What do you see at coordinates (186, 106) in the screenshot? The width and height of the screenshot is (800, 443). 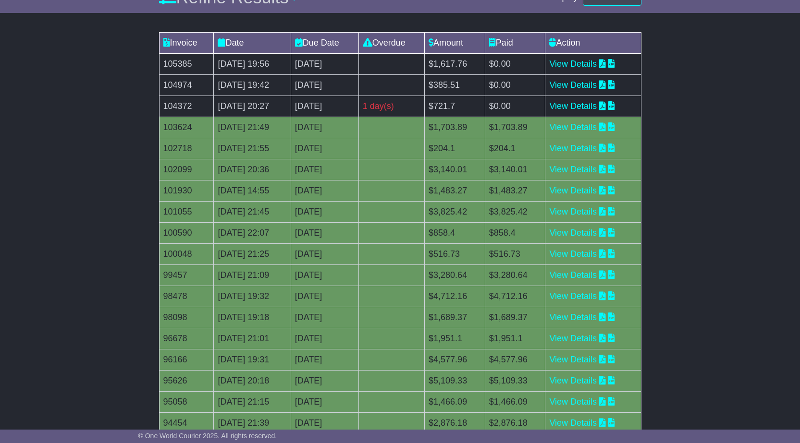 I see `td: 104372` at bounding box center [186, 106].